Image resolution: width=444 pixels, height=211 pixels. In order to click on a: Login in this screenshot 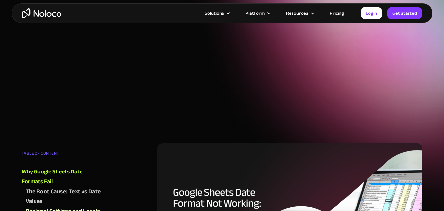, I will do `click(372, 13)`.